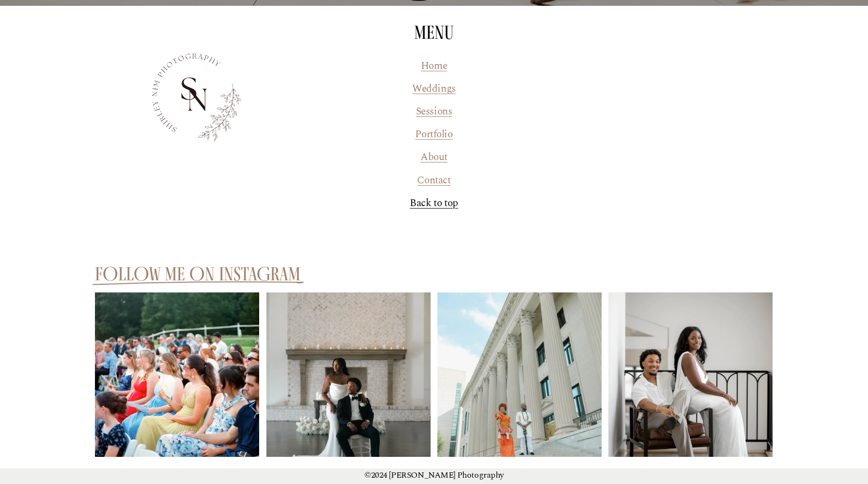 The image size is (868, 484). Describe the element at coordinates (434, 66) in the screenshot. I see `a: Home` at that location.